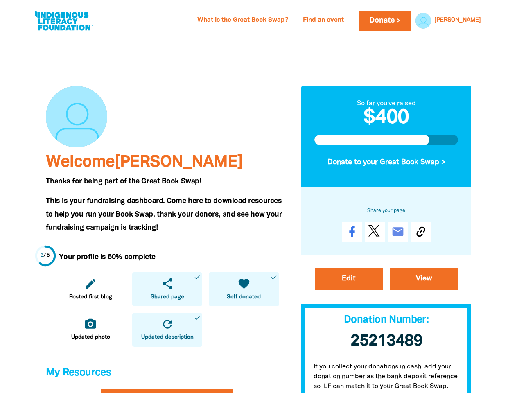  I want to click on span: Posted first blog, so click(90, 297).